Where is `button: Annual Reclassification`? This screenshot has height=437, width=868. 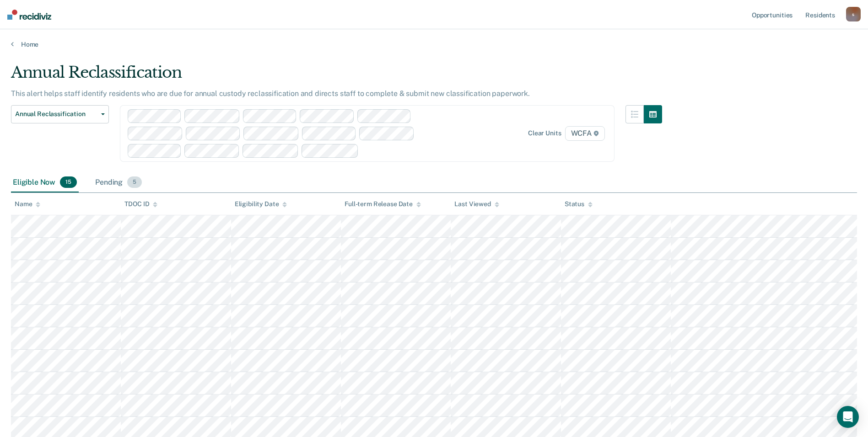
button: Annual Reclassification is located at coordinates (60, 114).